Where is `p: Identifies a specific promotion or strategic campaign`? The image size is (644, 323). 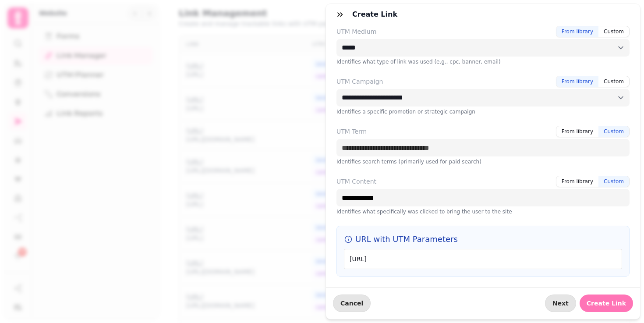 p: Identifies a specific promotion or strategic campaign is located at coordinates (483, 112).